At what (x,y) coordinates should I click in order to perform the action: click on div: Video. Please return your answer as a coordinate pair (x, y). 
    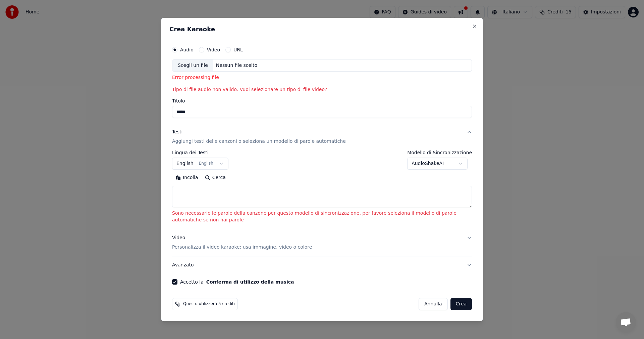
    Looking at the image, I should click on (242, 243).